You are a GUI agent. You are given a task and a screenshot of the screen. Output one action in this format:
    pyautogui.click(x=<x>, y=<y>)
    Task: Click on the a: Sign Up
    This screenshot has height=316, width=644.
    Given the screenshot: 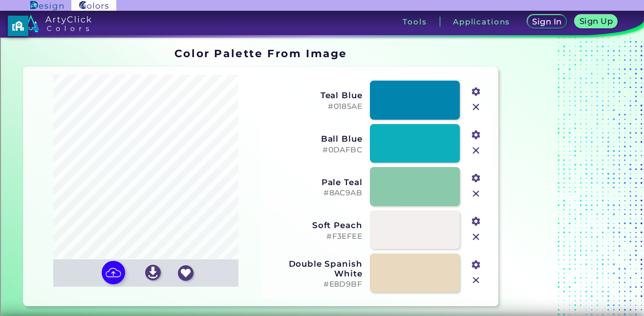 What is the action you would take?
    pyautogui.click(x=596, y=21)
    